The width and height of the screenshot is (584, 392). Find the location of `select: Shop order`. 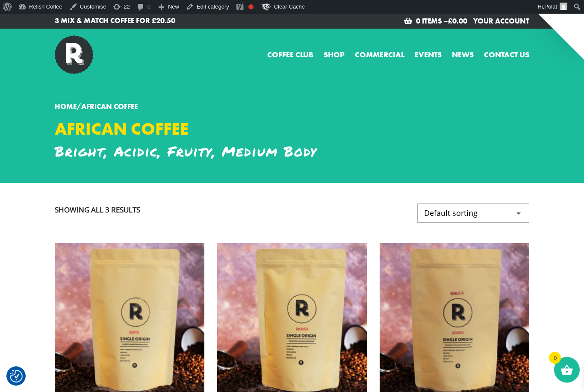

select: Shop order is located at coordinates (473, 213).